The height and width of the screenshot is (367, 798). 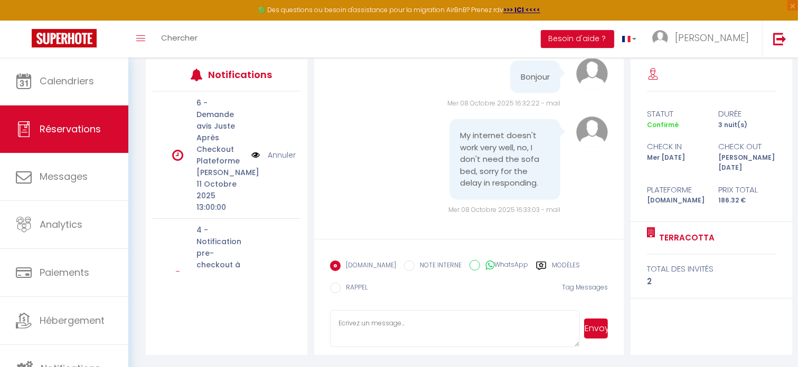 What do you see at coordinates (685, 238) in the screenshot?
I see `a: Terracotta` at bounding box center [685, 238].